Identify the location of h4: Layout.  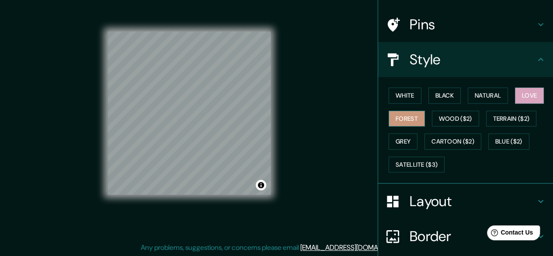
(473, 201).